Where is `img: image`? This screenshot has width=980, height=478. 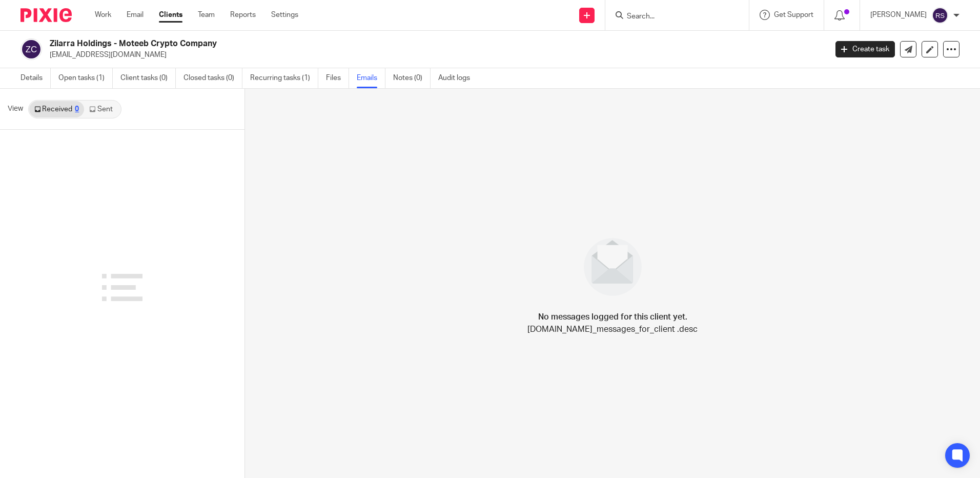 img: image is located at coordinates (612, 267).